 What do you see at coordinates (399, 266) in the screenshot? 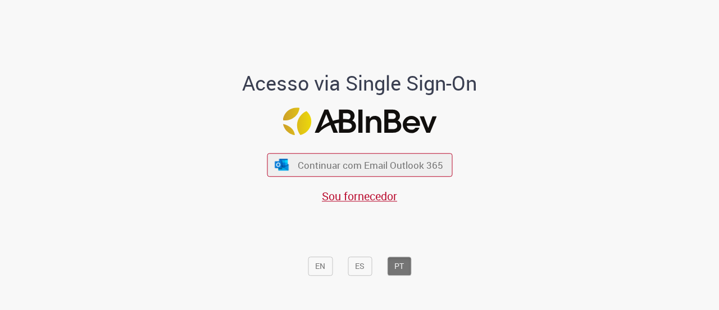
I see `button: PT` at bounding box center [399, 266].